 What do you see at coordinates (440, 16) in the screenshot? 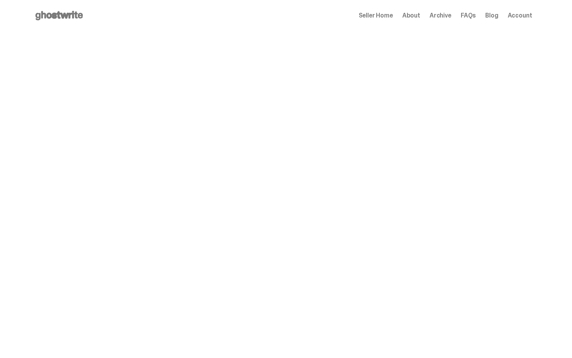
I see `a: Archive` at bounding box center [440, 16].